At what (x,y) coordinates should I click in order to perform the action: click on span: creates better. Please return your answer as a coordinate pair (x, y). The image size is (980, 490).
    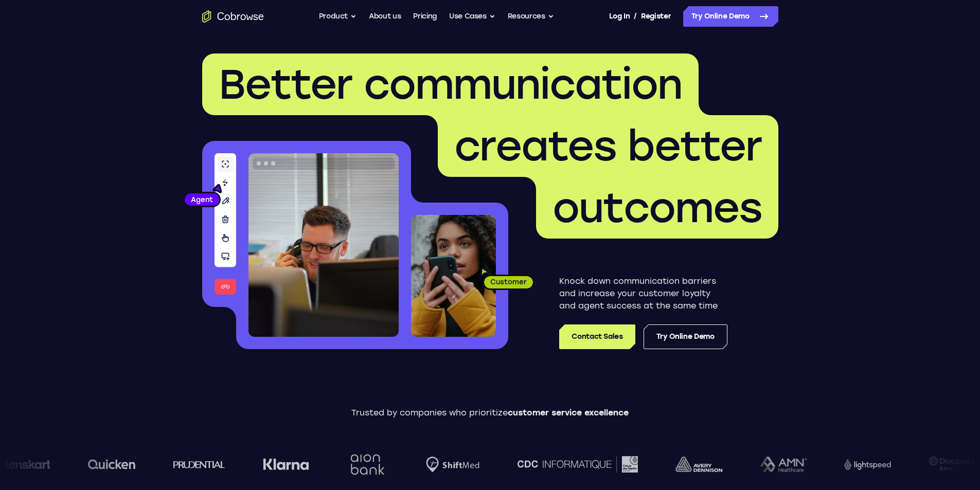
    Looking at the image, I should click on (608, 146).